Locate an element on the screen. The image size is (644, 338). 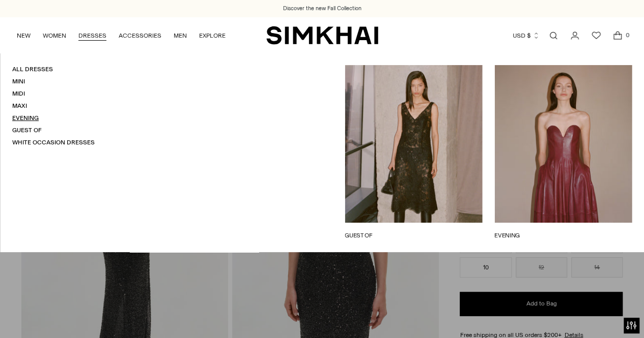
a: SIMKHAI is located at coordinates (322, 35).